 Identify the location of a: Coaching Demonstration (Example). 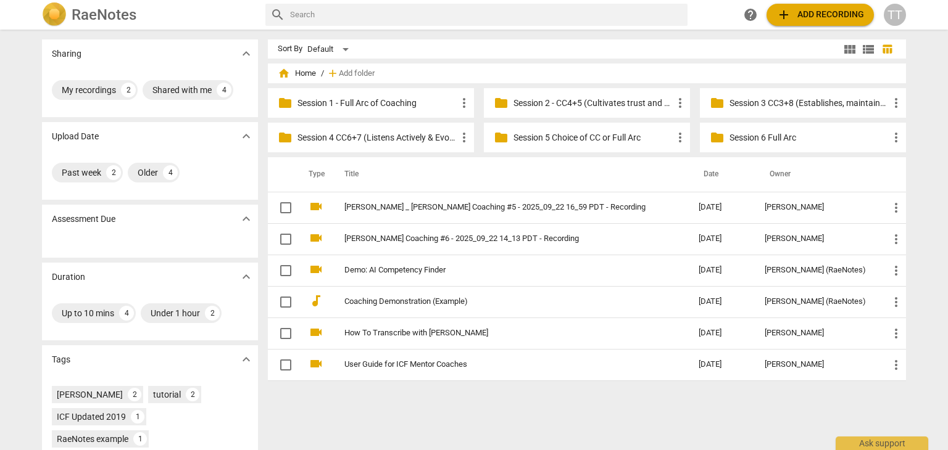
(499, 302).